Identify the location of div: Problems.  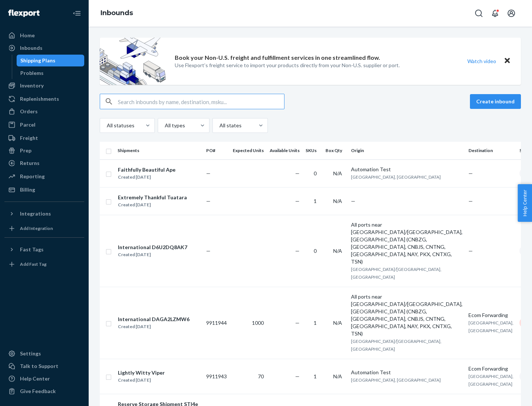
(32, 73).